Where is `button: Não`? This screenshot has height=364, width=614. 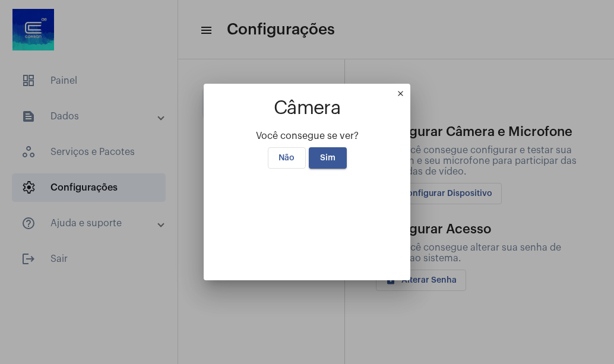
button: Não is located at coordinates (287, 158).